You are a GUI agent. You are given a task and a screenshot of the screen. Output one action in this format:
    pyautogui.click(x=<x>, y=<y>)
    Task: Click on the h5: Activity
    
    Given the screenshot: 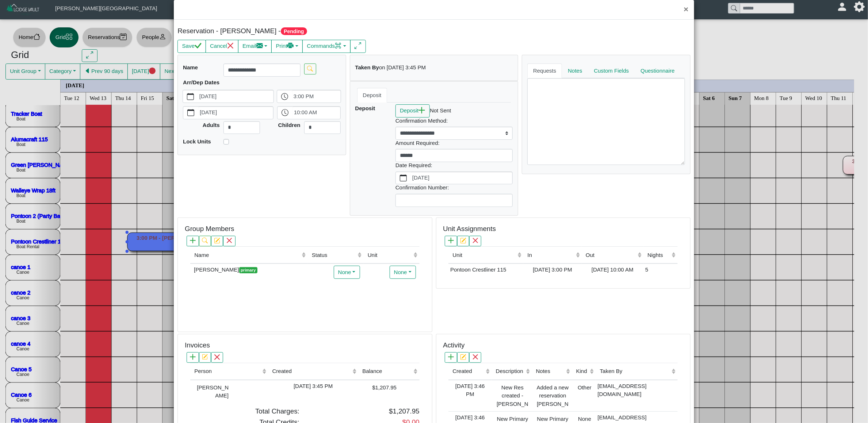 What is the action you would take?
    pyautogui.click(x=453, y=345)
    